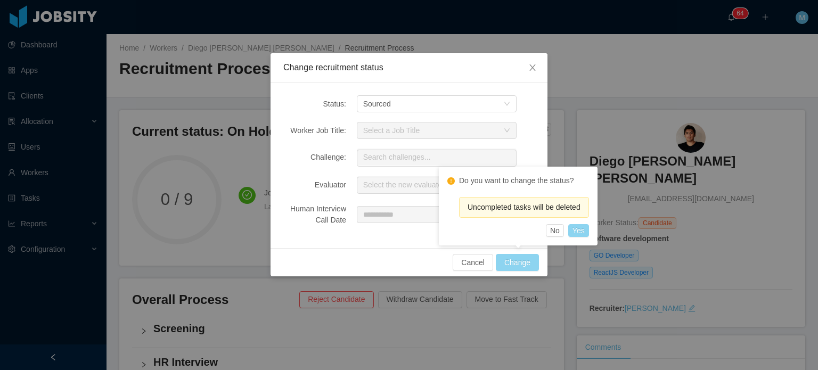 Image resolution: width=818 pixels, height=370 pixels. I want to click on div: Challenge:, so click(315, 157).